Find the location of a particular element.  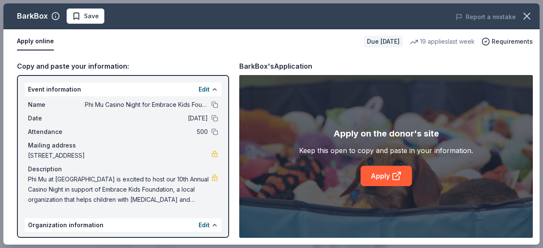

div: Copy and paste your information: is located at coordinates (123, 66).